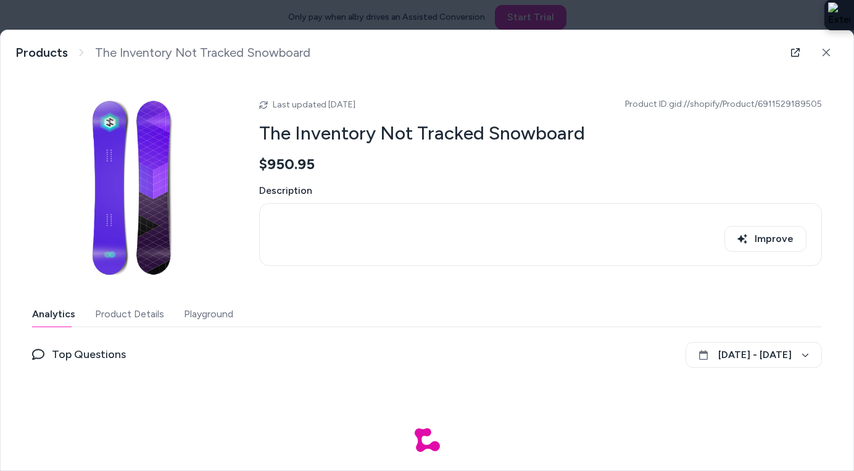 This screenshot has height=471, width=854. I want to click on span: Description, so click(541, 191).